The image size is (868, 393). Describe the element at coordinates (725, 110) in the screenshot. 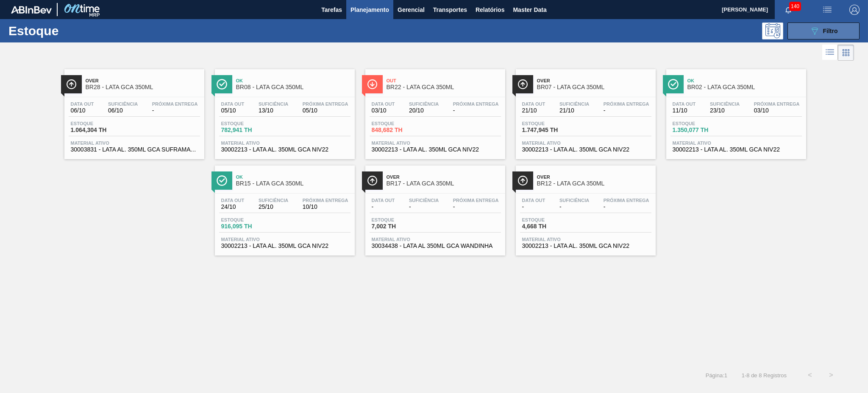

I see `span: 23/10` at that location.